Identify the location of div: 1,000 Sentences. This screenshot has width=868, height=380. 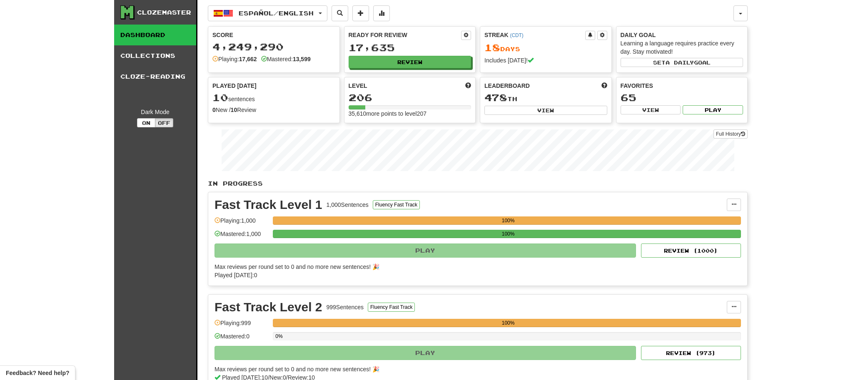
(347, 204).